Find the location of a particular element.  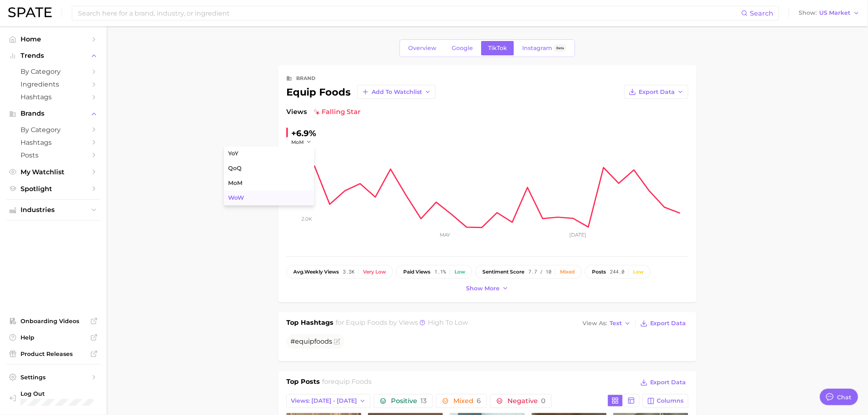

span: Google is located at coordinates (462, 48).